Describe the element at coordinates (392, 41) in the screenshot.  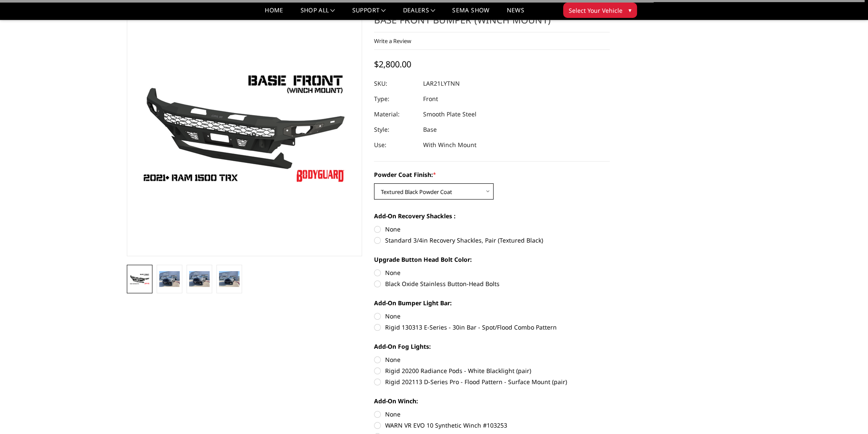
I see `a: Write a Review` at that location.